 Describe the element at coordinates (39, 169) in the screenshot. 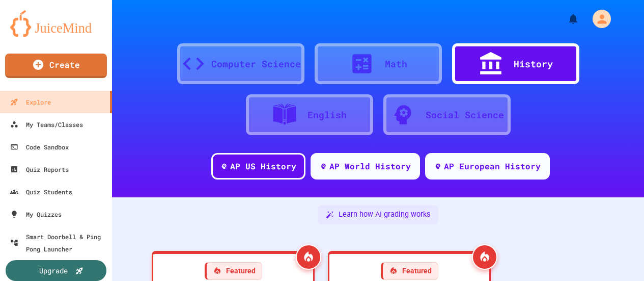

I see `div: Quiz Reports` at that location.